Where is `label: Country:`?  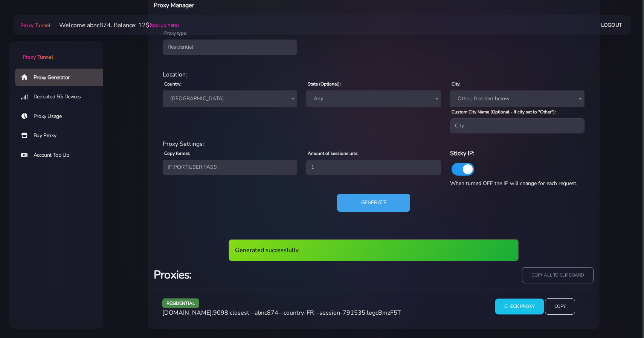
label: Country: is located at coordinates (173, 84).